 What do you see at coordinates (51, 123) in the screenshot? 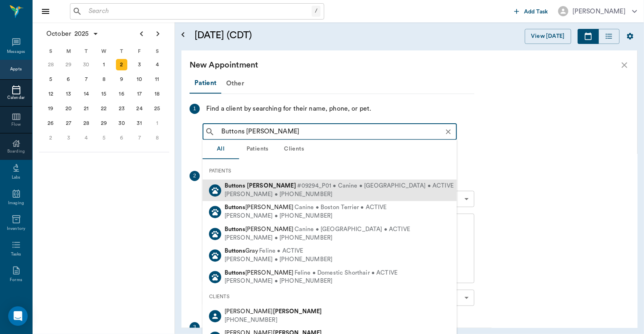
I see `div: Sunday, October 26, 2025` at bounding box center [51, 123].